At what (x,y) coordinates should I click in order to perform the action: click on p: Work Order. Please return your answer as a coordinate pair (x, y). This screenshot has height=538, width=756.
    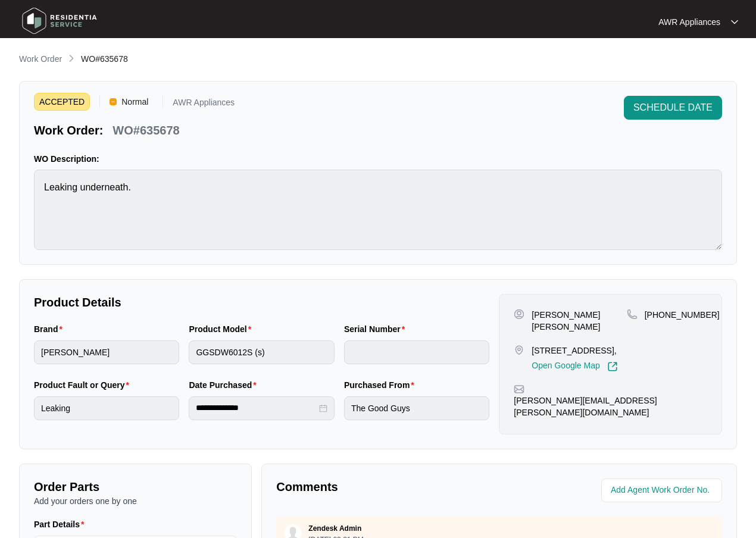
    Looking at the image, I should click on (40, 59).